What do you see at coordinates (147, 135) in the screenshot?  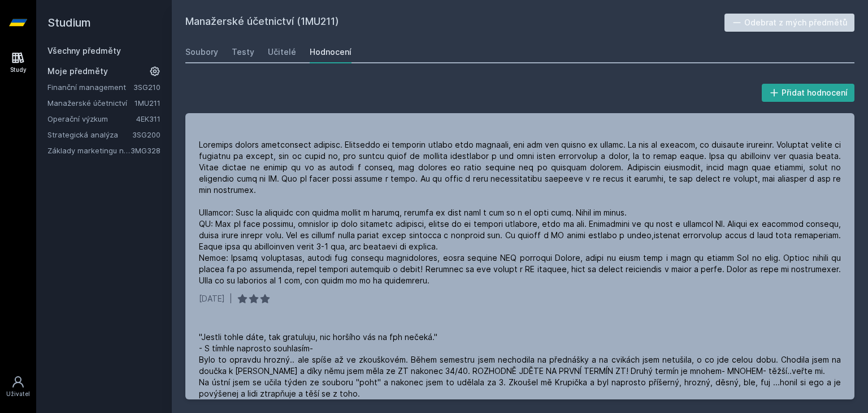 I see `a: 3SG200` at bounding box center [147, 135].